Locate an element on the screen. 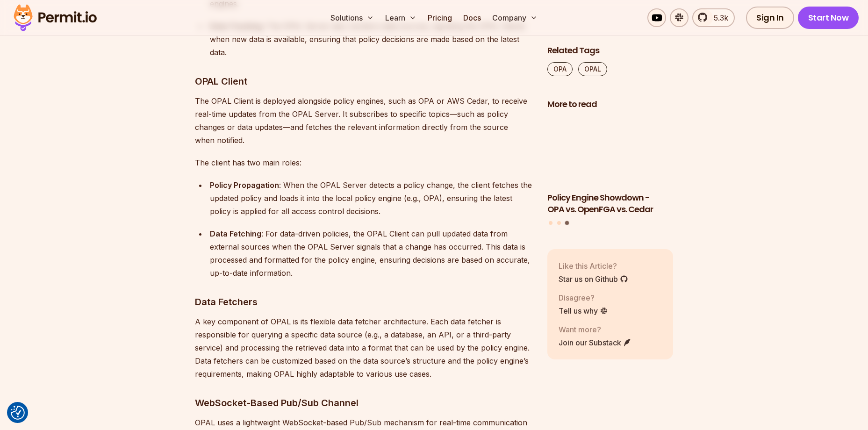  li: 3 of 3 is located at coordinates (610, 166).